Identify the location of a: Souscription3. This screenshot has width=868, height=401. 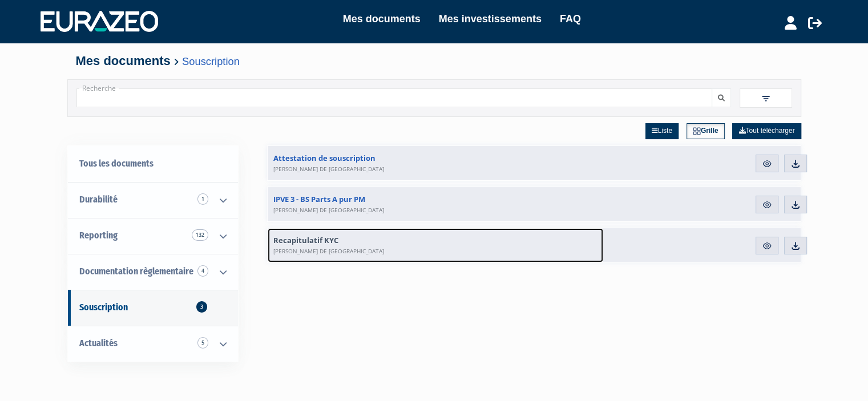
(153, 308).